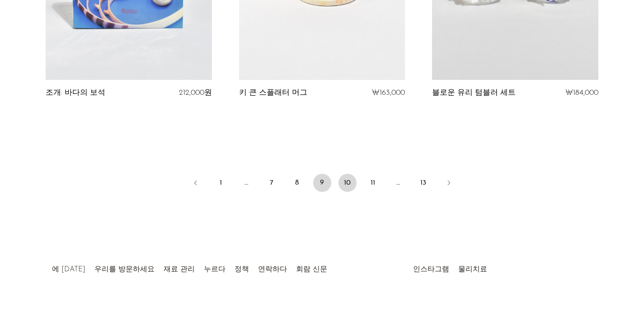  I want to click on font: 1, so click(221, 183).